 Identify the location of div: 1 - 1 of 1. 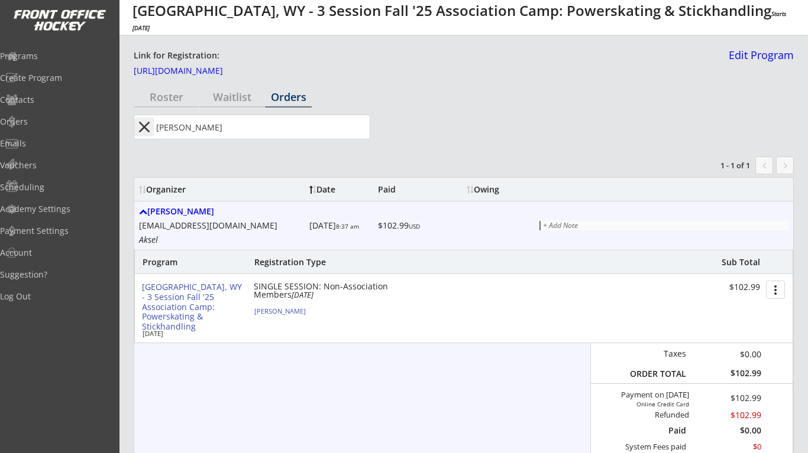
(719, 166).